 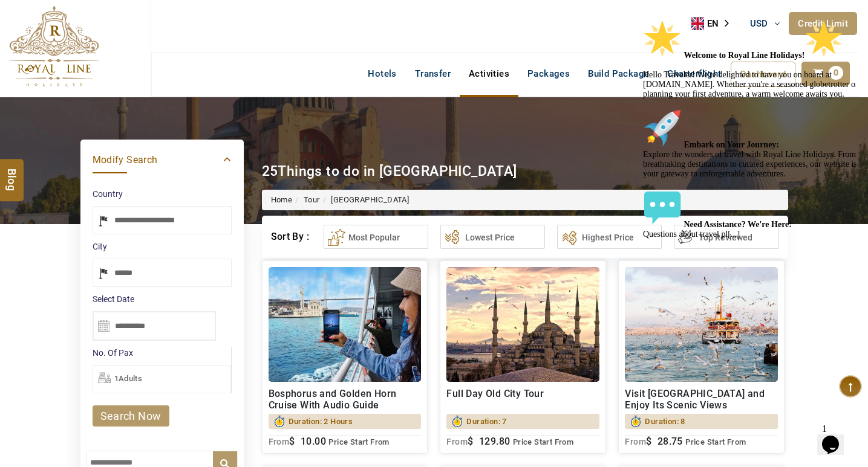 I want to click on a: Home, so click(x=282, y=199).